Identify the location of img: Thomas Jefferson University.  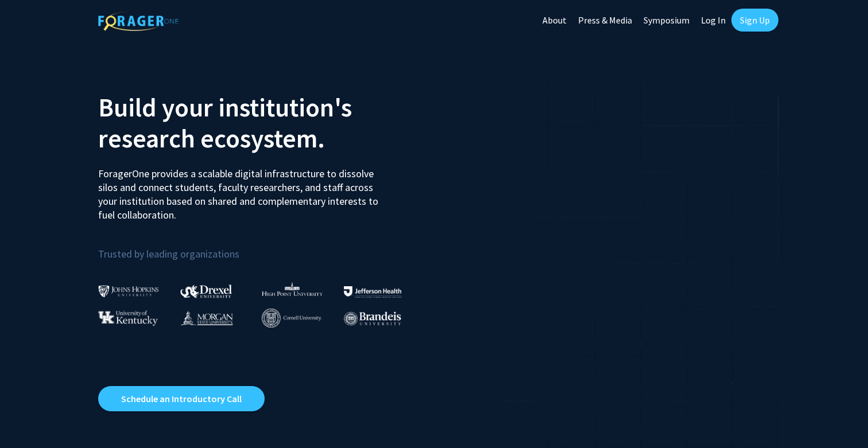
(373, 291).